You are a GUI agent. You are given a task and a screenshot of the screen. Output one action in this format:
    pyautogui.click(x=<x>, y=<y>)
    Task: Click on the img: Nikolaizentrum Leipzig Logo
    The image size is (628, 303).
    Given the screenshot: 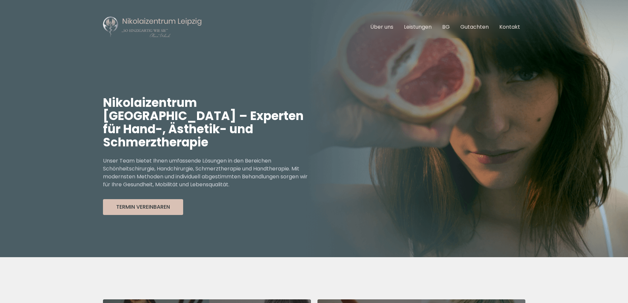 What is the action you would take?
    pyautogui.click(x=152, y=27)
    